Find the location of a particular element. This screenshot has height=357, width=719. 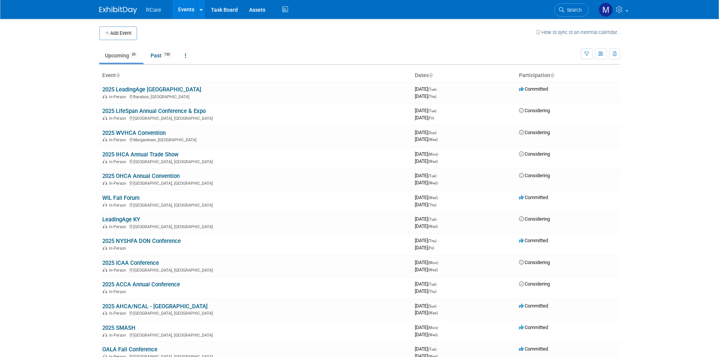

img: ExhibitDay is located at coordinates (118, 10).